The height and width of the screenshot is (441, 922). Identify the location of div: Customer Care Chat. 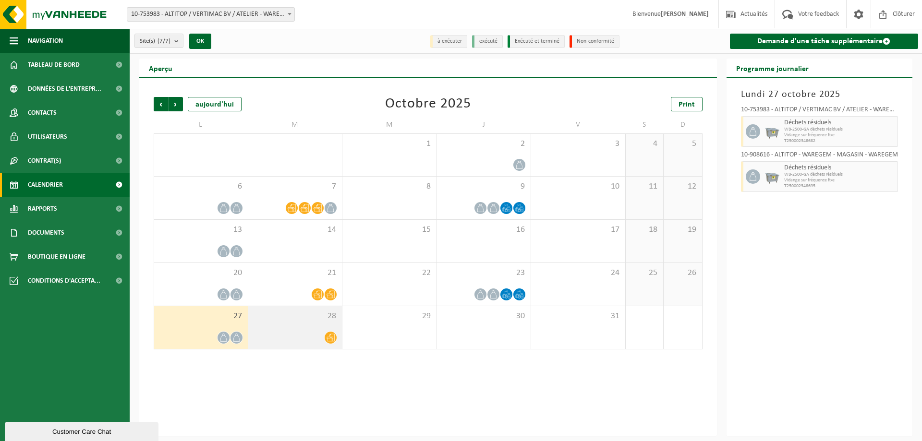
(77, 12).